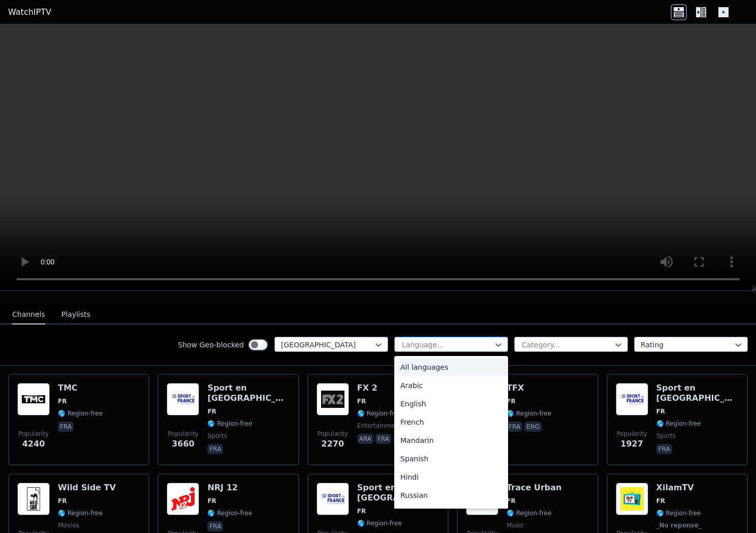  Describe the element at coordinates (451, 477) in the screenshot. I see `div: Hindi` at that location.